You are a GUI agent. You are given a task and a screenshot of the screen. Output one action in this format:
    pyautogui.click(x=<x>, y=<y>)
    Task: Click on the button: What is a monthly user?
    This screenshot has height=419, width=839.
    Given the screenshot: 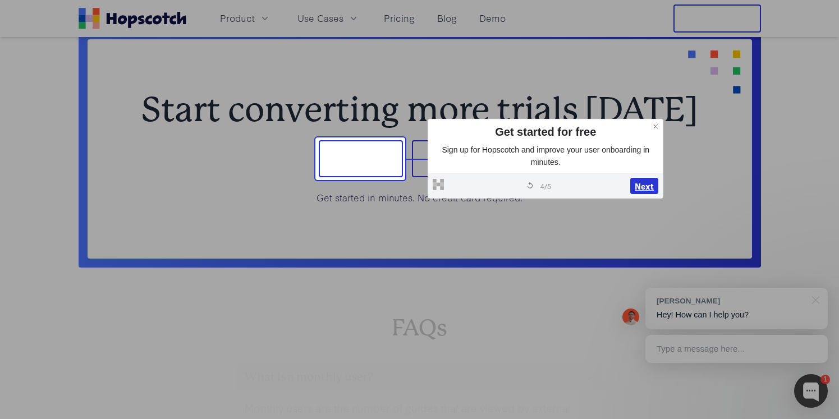 What is the action you would take?
    pyautogui.click(x=420, y=378)
    